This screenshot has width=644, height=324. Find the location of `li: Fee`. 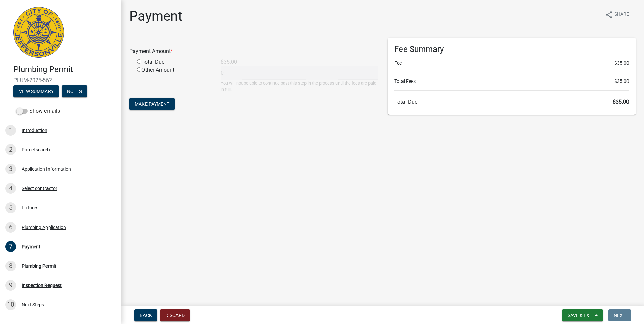

li: Fee is located at coordinates (512, 63).